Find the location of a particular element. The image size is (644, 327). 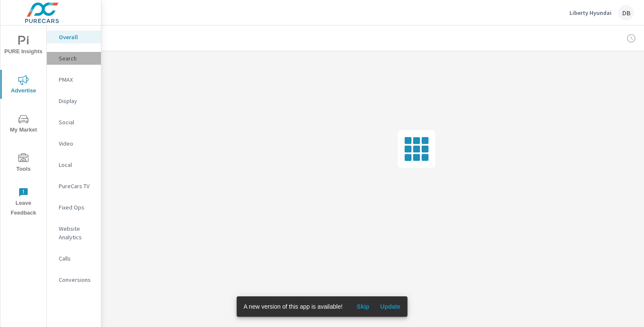

div: Local is located at coordinates (74, 165).